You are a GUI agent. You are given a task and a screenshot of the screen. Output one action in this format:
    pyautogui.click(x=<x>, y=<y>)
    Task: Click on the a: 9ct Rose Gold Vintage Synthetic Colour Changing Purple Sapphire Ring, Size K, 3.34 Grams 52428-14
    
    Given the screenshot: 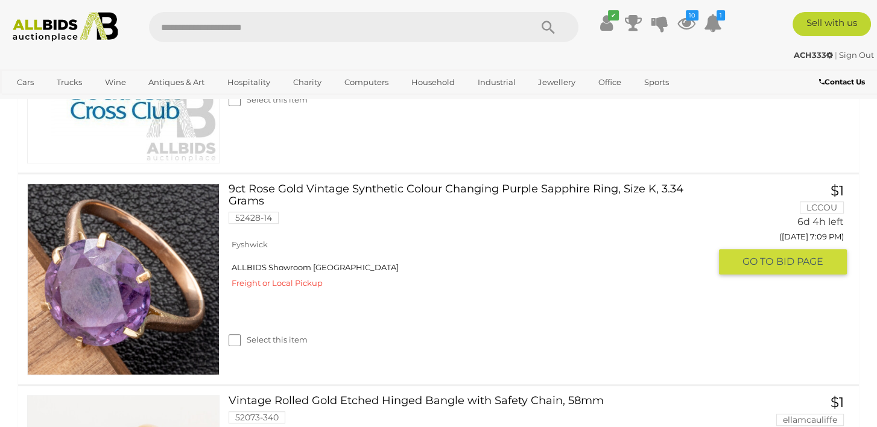 What is the action you would take?
    pyautogui.click(x=473, y=208)
    